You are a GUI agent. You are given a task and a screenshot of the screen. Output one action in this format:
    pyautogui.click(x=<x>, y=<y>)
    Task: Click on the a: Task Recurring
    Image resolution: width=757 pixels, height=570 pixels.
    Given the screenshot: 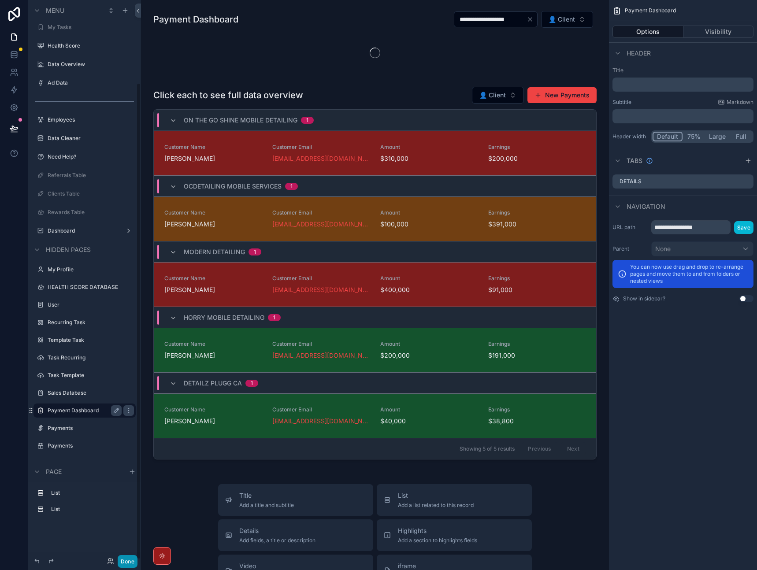 What is the action you would take?
    pyautogui.click(x=91, y=358)
    